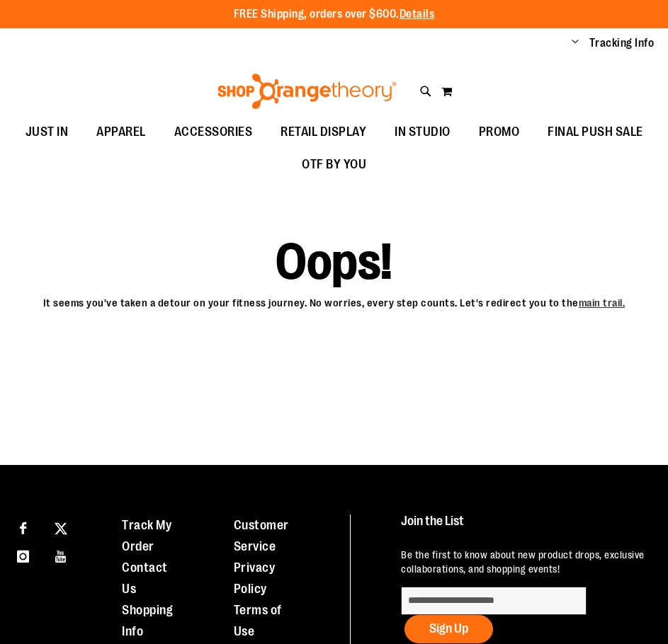  I want to click on a: JUST IN, so click(47, 132).